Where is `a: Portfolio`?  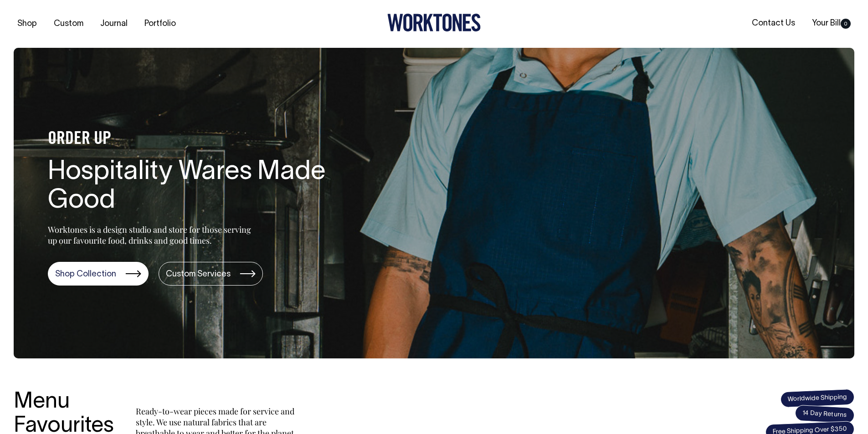
a: Portfolio is located at coordinates (159, 24).